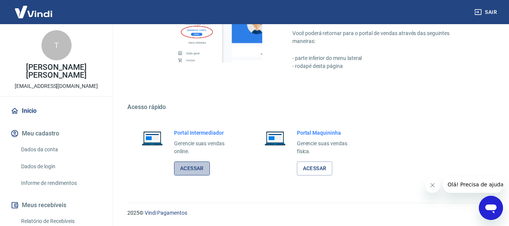  Describe the element at coordinates (34, 8) in the screenshot. I see `span: Olá! Precisa de ajuda?` at that location.